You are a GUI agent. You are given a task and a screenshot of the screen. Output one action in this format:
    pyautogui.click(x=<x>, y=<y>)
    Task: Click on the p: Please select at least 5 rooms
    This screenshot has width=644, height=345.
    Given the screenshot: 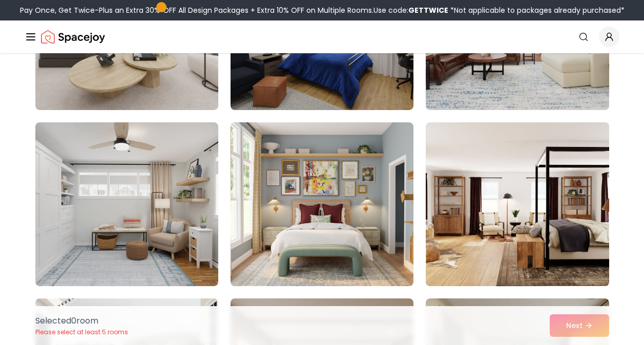 What is the action you would take?
    pyautogui.click(x=81, y=332)
    